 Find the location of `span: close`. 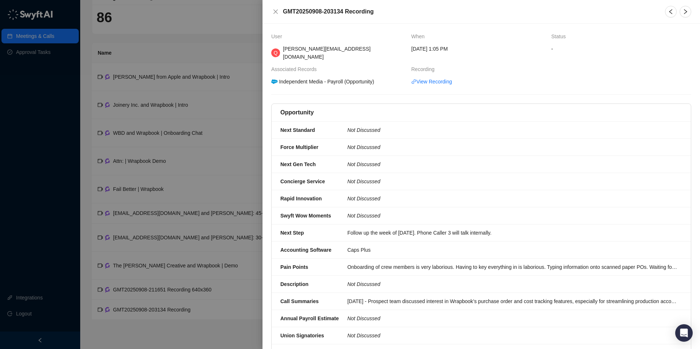

span: close is located at coordinates (276, 12).